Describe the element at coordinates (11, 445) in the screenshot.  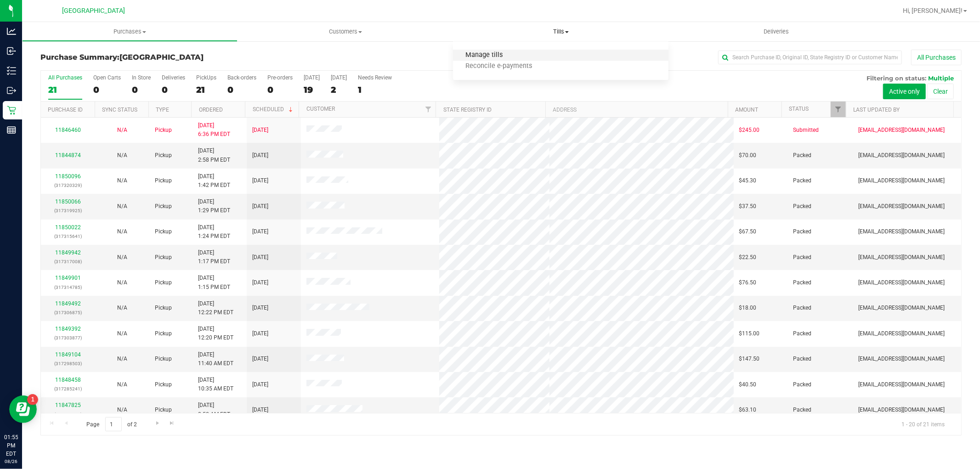
I see `p: 01:55 PM EDT` at that location.